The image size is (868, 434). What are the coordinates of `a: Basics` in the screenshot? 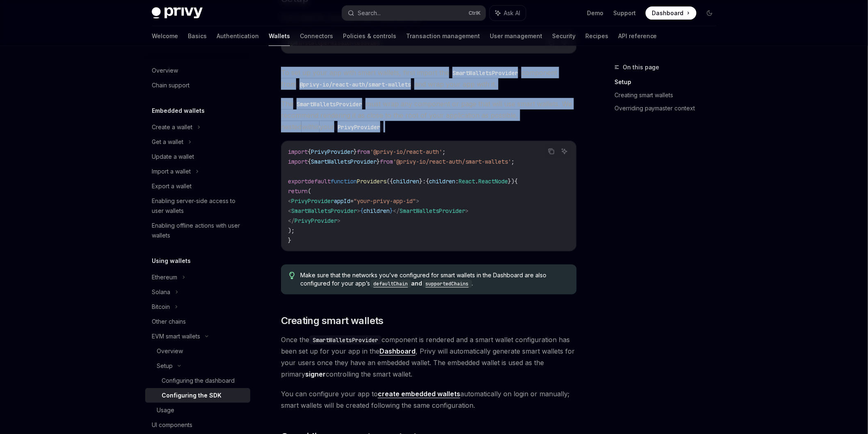 It's located at (198, 36).